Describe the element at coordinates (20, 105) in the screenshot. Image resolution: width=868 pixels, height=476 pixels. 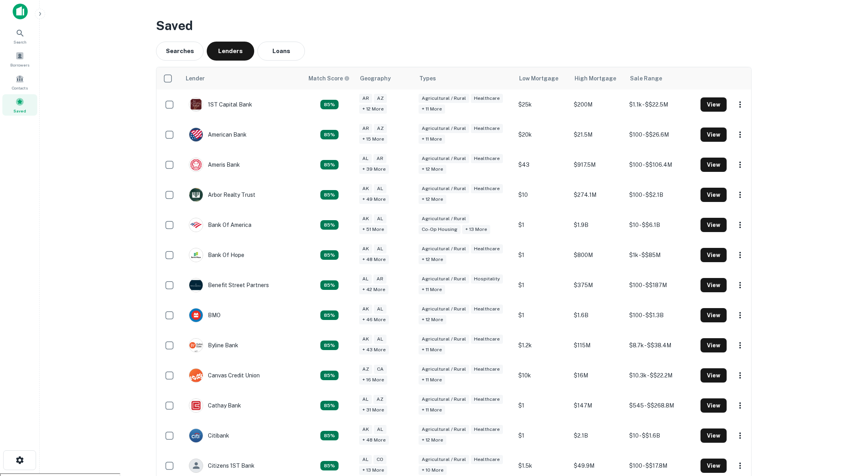
I see `div: Saved` at that location.